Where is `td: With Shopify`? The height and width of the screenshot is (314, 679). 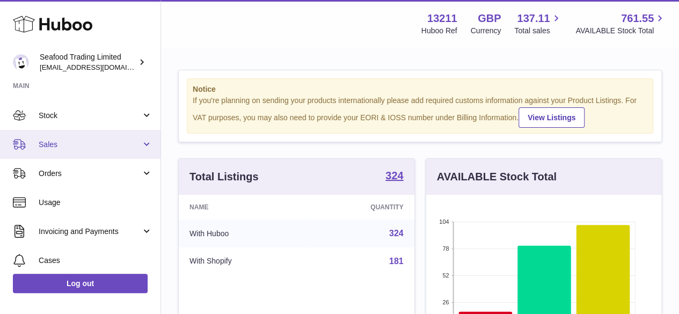 td: With Shopify is located at coordinates (242, 261).